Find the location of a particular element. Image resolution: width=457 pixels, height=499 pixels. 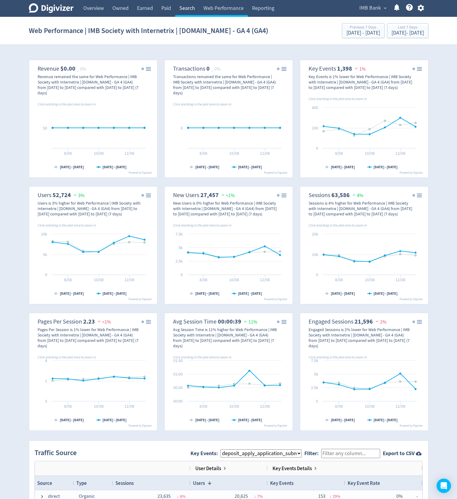

span: IMB Bank is located at coordinates (370, 8).